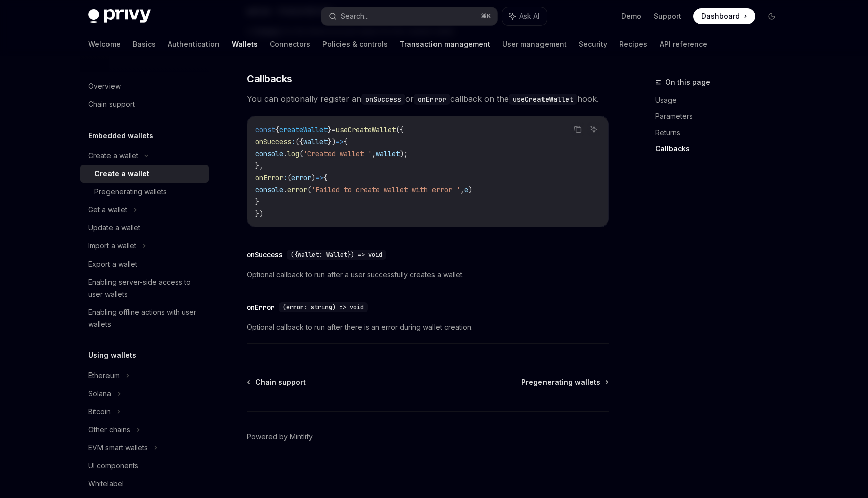  Describe the element at coordinates (560, 382) in the screenshot. I see `span: Pregenerating wallets` at that location.